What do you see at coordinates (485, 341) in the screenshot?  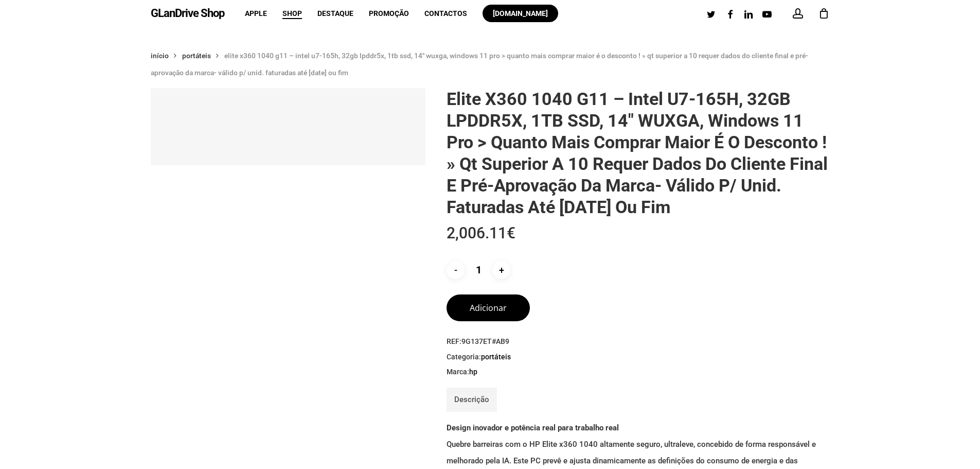 I see `span: 9G137ET#AB9` at bounding box center [485, 341].